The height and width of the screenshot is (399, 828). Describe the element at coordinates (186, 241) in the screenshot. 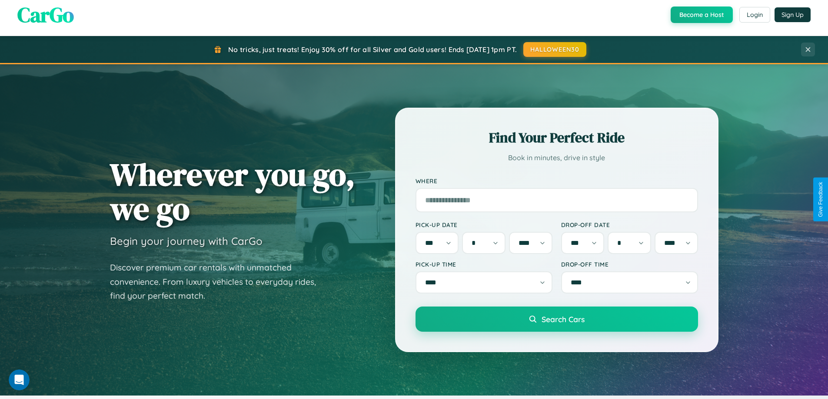

I see `h3: Begin your journey with CarGo` at that location.